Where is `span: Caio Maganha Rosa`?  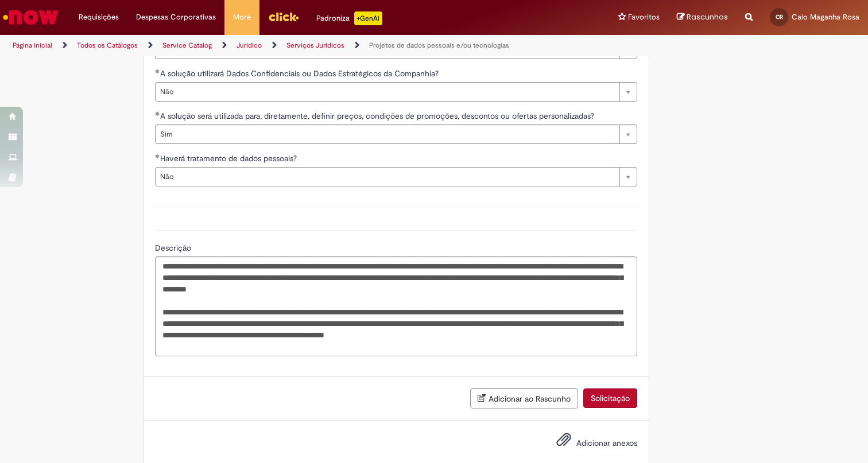 span: Caio Maganha Rosa is located at coordinates (826, 17).